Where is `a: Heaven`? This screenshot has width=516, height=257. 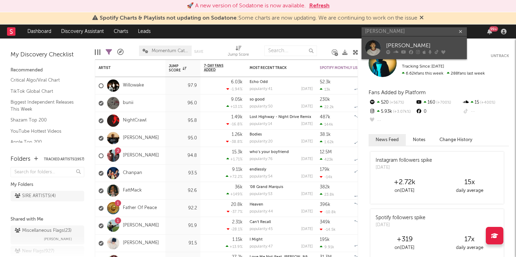 a: Heaven is located at coordinates (256, 205).